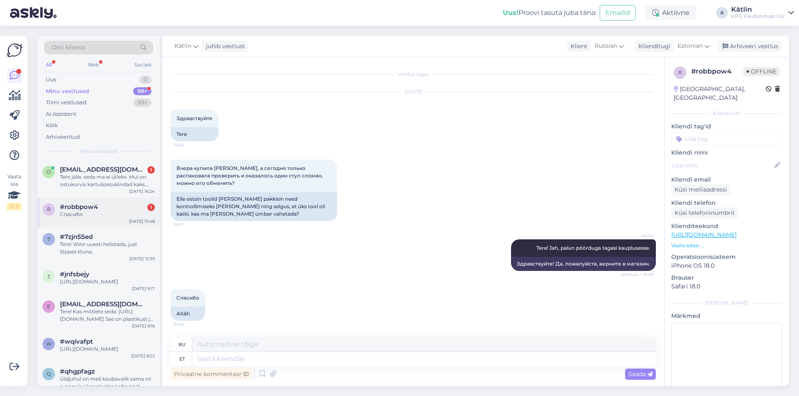 The width and height of the screenshot is (799, 396). What do you see at coordinates (99, 151) in the screenshot?
I see `span: Minu vestlused` at bounding box center [99, 151].